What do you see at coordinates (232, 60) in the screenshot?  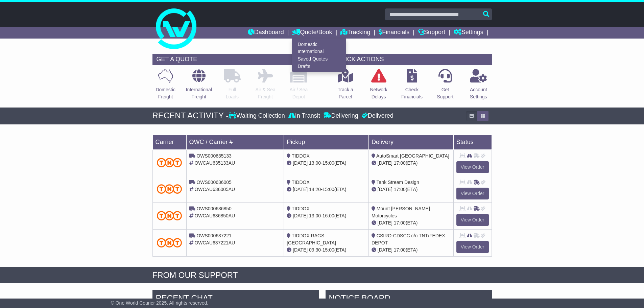 I see `div: GET A QUOTE` at bounding box center [232, 60].